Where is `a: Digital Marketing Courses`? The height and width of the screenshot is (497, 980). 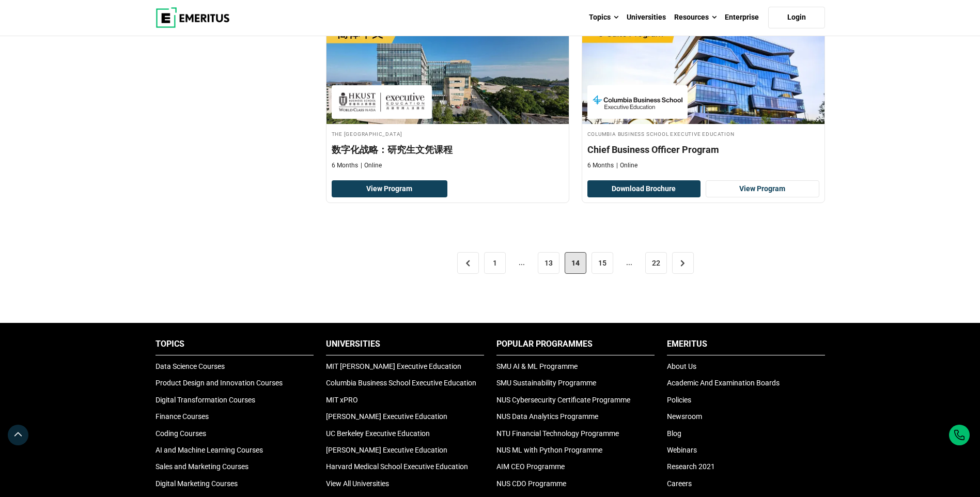
a: Digital Marketing Courses is located at coordinates (196, 483).